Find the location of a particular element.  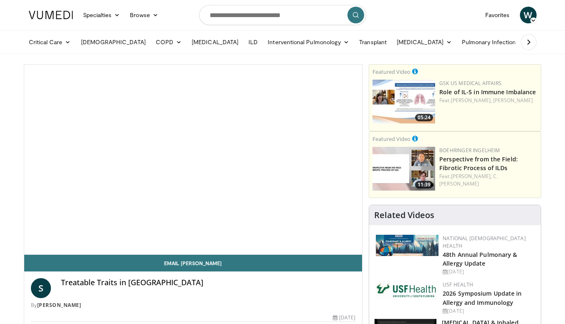

a: 48th Annual Pulmonary & Allergy Update is located at coordinates (480, 259).